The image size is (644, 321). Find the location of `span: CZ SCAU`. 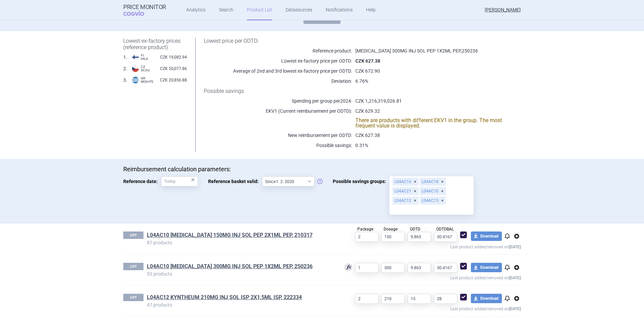

span: CZ SCAU is located at coordinates (145, 69).